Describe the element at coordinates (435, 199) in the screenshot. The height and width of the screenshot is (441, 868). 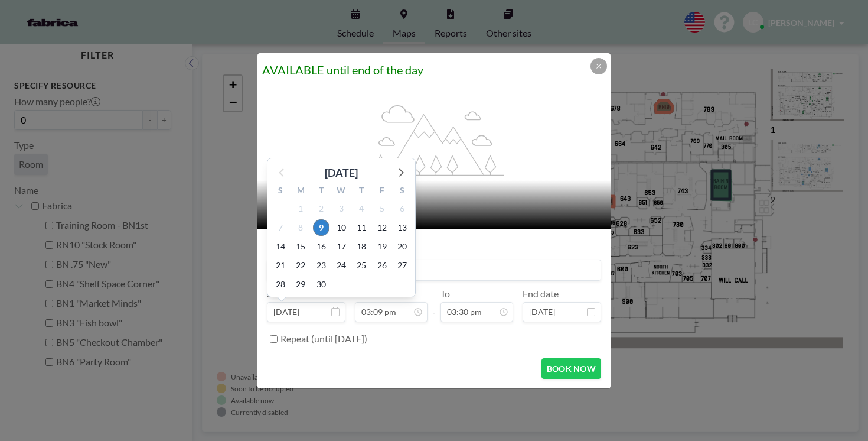
I see `h2: BN1 "Market Minds"` at that location.